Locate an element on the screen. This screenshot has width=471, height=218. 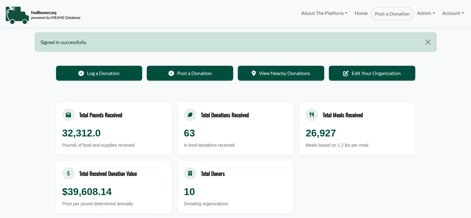
a: Home is located at coordinates (361, 14).